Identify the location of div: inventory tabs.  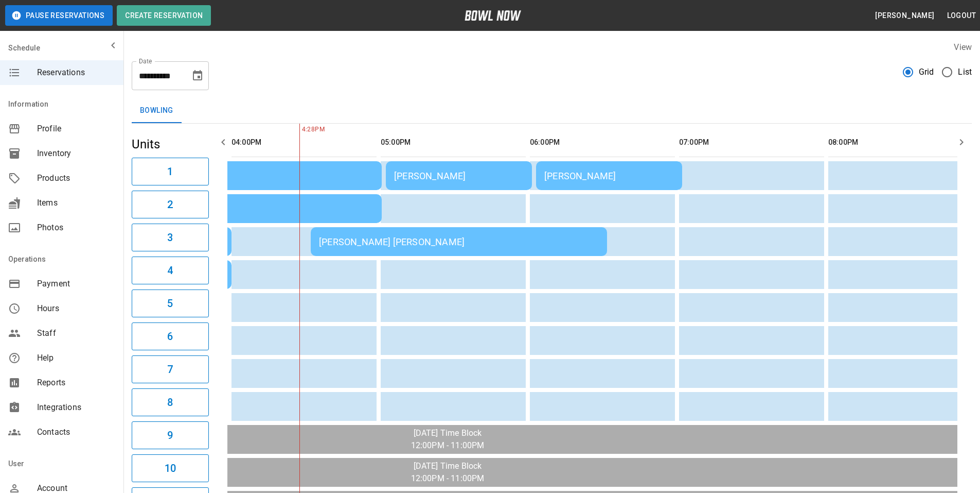
(552, 111).